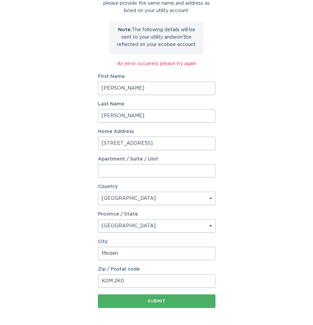 The height and width of the screenshot is (325, 313). Describe the element at coordinates (118, 214) in the screenshot. I see `label: Province / State` at that location.